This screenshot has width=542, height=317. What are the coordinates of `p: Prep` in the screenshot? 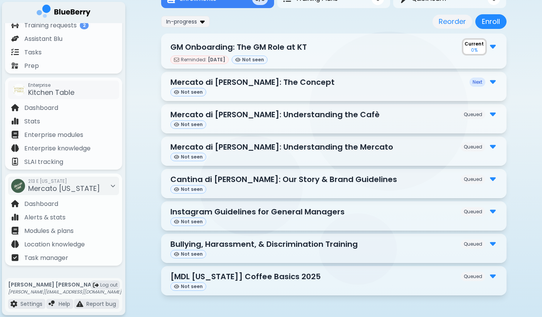 It's located at (32, 66).